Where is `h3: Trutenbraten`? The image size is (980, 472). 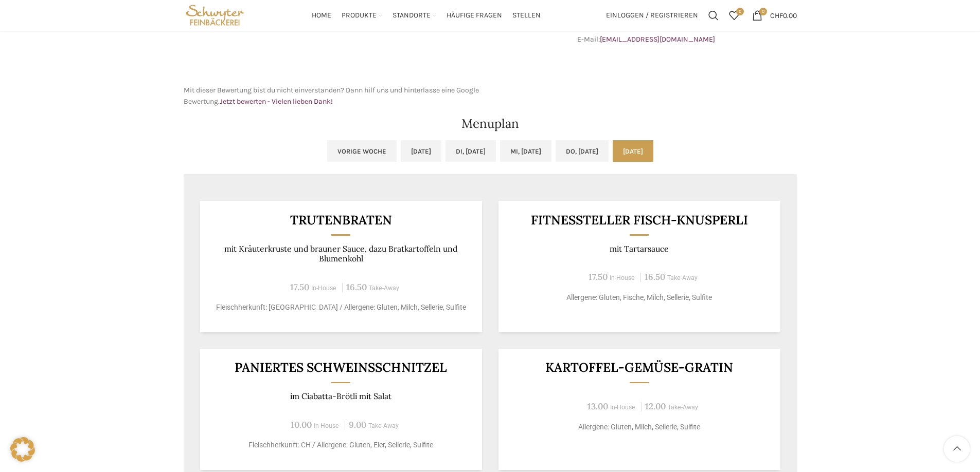 h3: Trutenbraten is located at coordinates (340, 220).